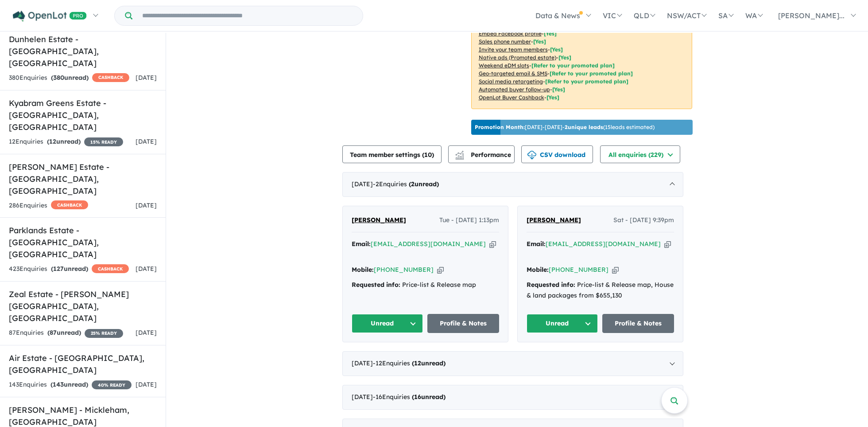 The height and width of the screenshot is (427, 868). What do you see at coordinates (584, 127) in the screenshot?
I see `b: 2 unique leads` at bounding box center [584, 127].